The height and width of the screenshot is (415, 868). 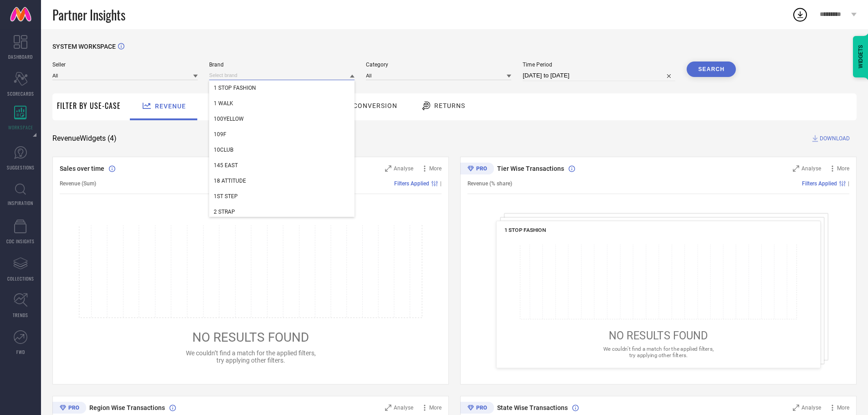 What do you see at coordinates (282, 103) in the screenshot?
I see `div: 1 WALK` at bounding box center [282, 103].